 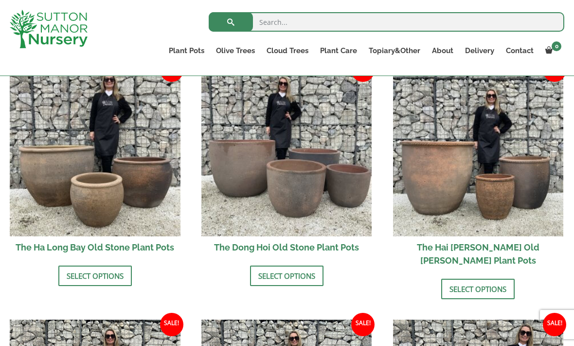 What do you see at coordinates (288, 51) in the screenshot?
I see `a: Cloud Trees` at bounding box center [288, 51].